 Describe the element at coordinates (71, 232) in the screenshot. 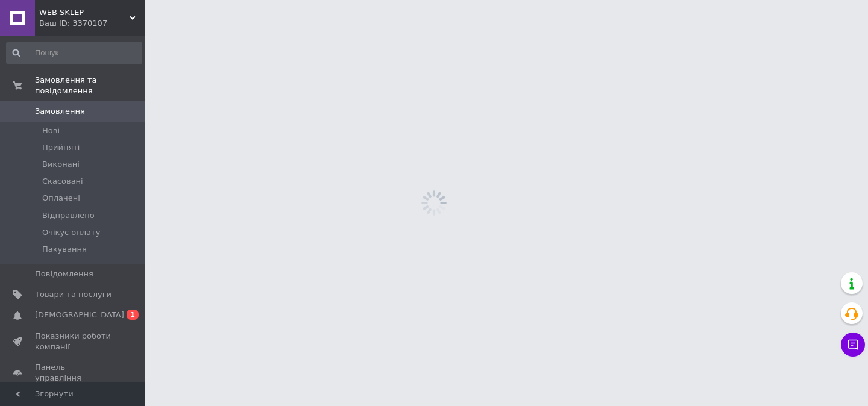

I see `span: Очікує оплату` at that location.